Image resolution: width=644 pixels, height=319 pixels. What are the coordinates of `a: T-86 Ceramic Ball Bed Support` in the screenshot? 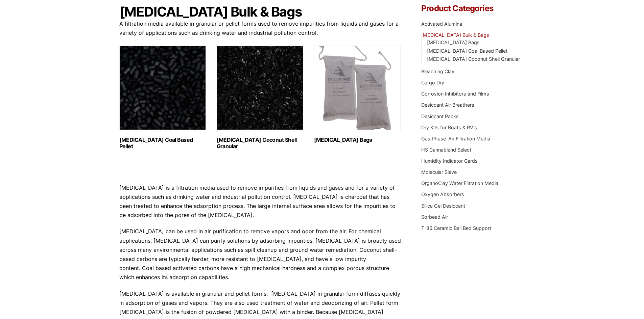 It's located at (456, 228).